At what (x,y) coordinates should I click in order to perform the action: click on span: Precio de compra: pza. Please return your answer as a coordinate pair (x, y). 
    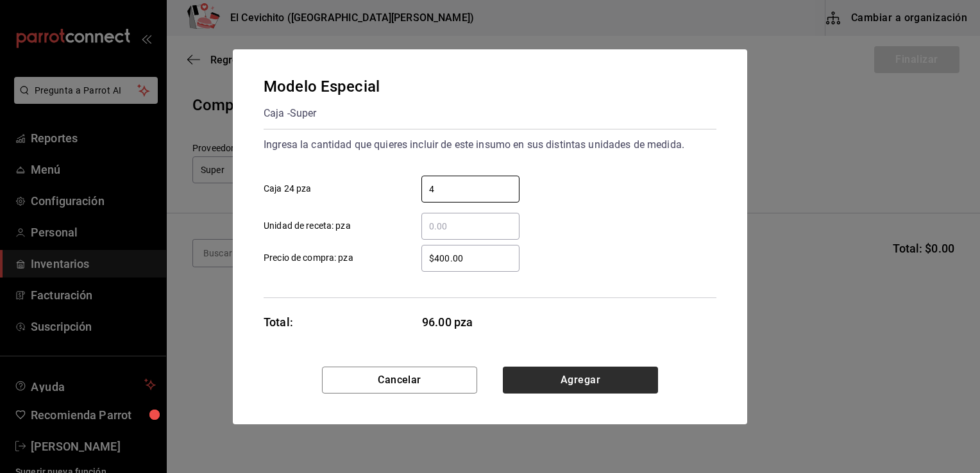
    Looking at the image, I should click on (309, 258).